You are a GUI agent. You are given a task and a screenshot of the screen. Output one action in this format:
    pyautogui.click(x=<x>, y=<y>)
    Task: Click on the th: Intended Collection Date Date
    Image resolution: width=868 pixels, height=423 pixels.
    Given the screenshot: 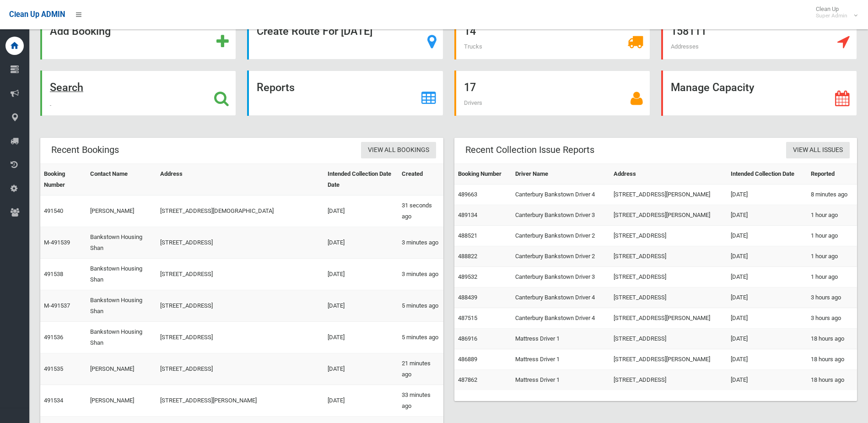 What is the action you would take?
    pyautogui.click(x=361, y=179)
    